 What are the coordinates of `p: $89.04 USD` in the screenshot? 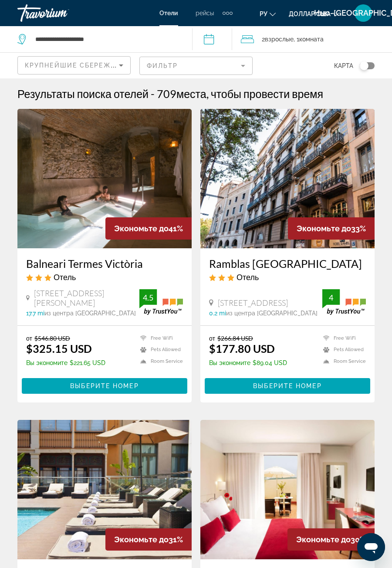 It's located at (248, 363).